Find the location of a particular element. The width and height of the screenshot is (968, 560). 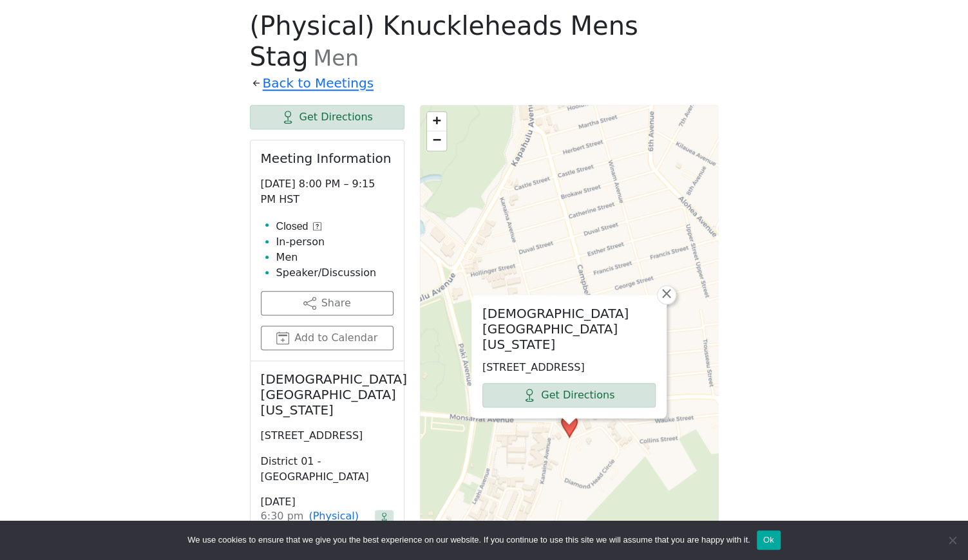

a: Close popup is located at coordinates (667, 295).